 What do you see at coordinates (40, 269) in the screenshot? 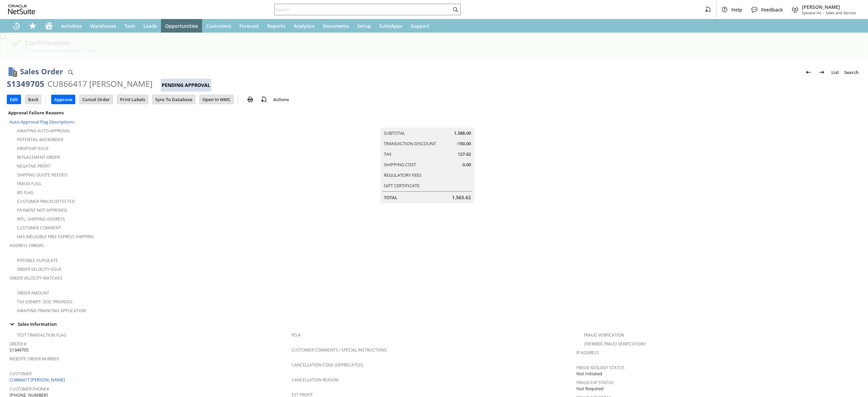
I see `a: Order Velocity Issue` at bounding box center [40, 269].